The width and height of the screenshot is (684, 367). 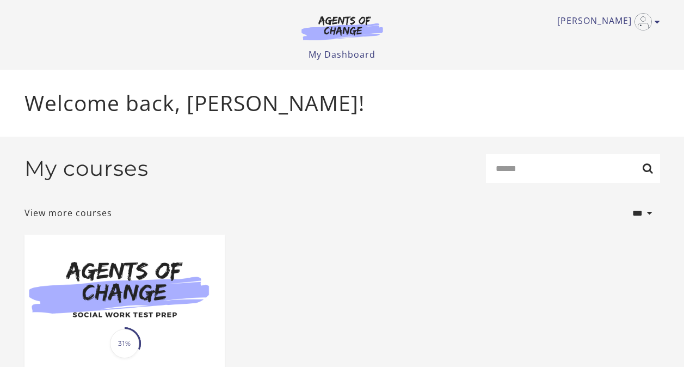 I want to click on img: Agents of Change Logo, so click(x=342, y=28).